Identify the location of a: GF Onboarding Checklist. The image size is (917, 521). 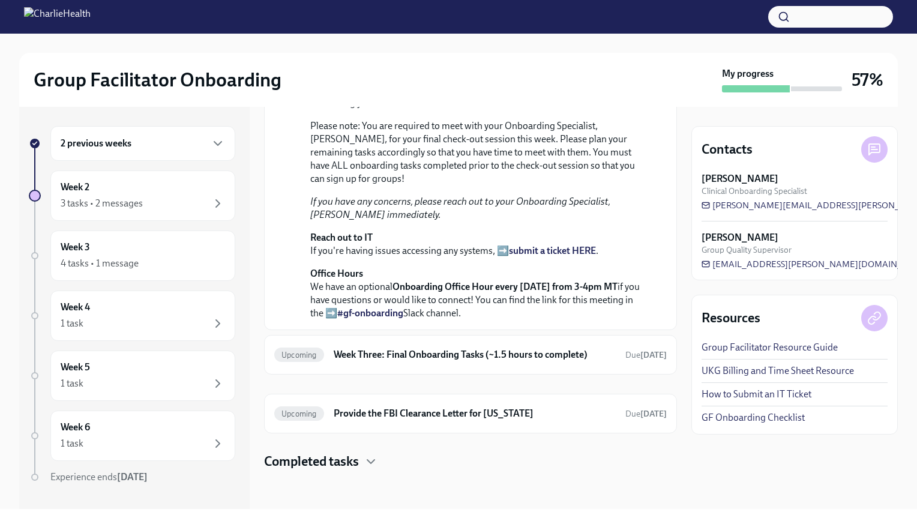
(753, 418).